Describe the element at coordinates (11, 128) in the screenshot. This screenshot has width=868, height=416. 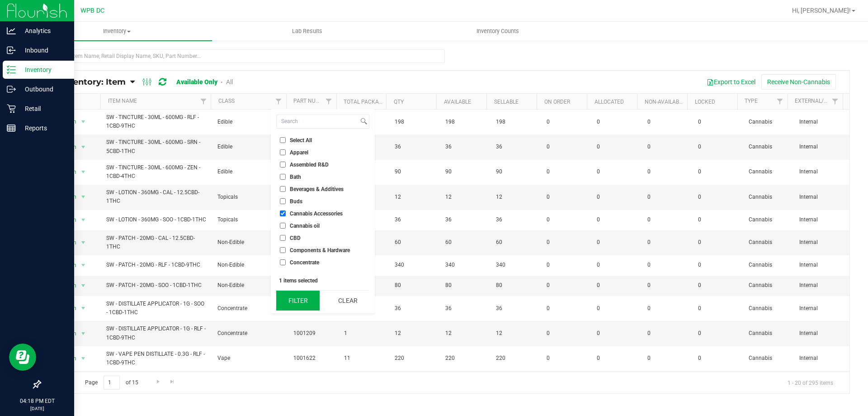
I see `inline-svg: Reports` at that location.